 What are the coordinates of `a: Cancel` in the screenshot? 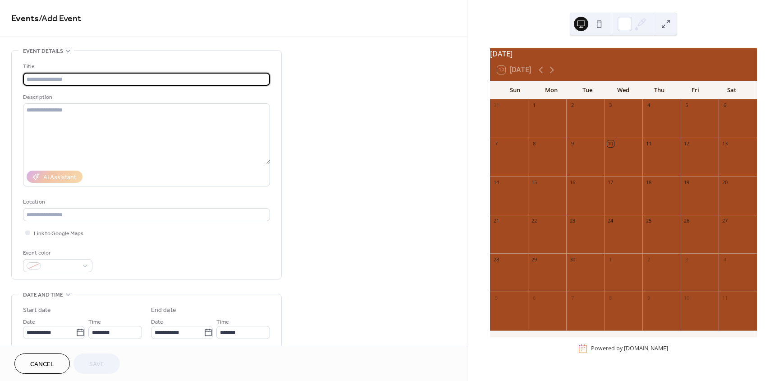 It's located at (42, 363).